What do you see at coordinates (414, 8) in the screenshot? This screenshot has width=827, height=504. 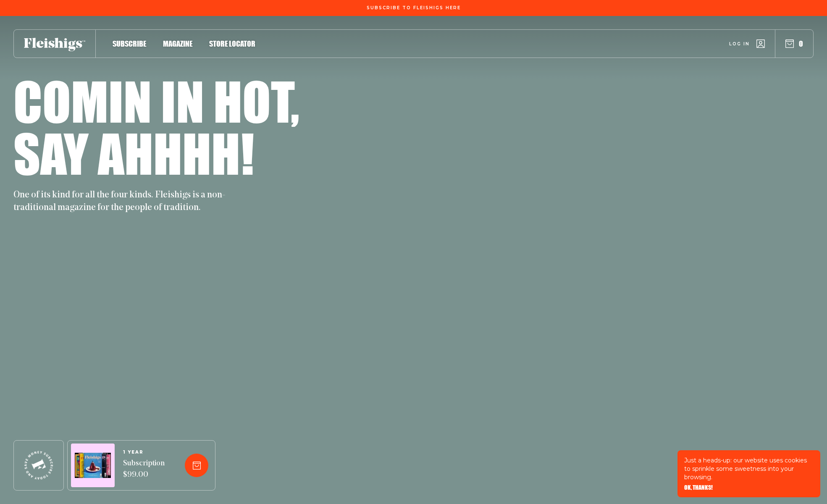 I see `span: Subscribe To Fleishigs Here` at bounding box center [414, 8].